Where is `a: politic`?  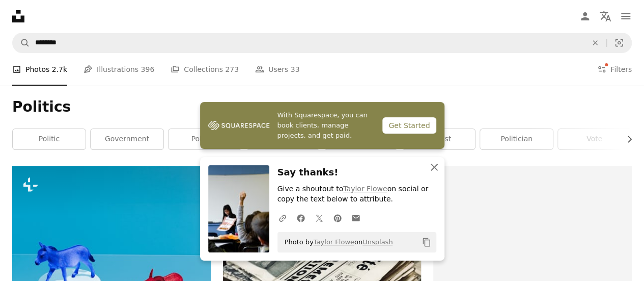
a: politic is located at coordinates (49, 139).